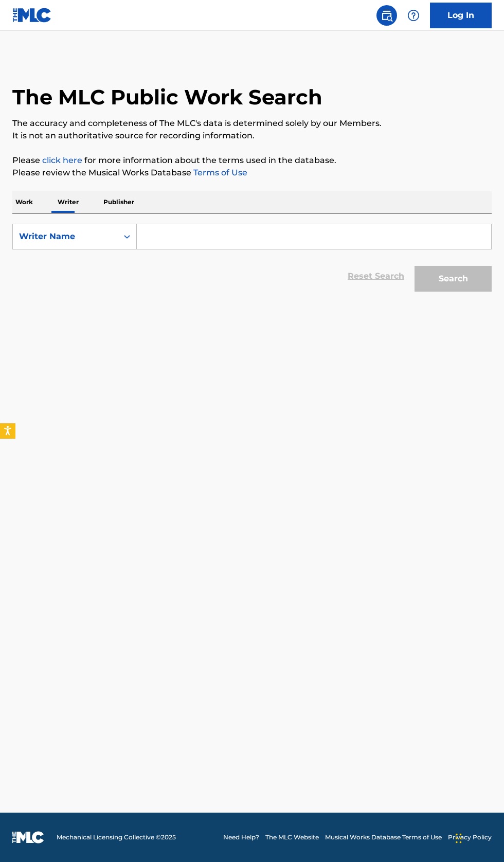 This screenshot has height=862, width=504. What do you see at coordinates (459, 838) in the screenshot?
I see `div: سحب` at bounding box center [459, 838].